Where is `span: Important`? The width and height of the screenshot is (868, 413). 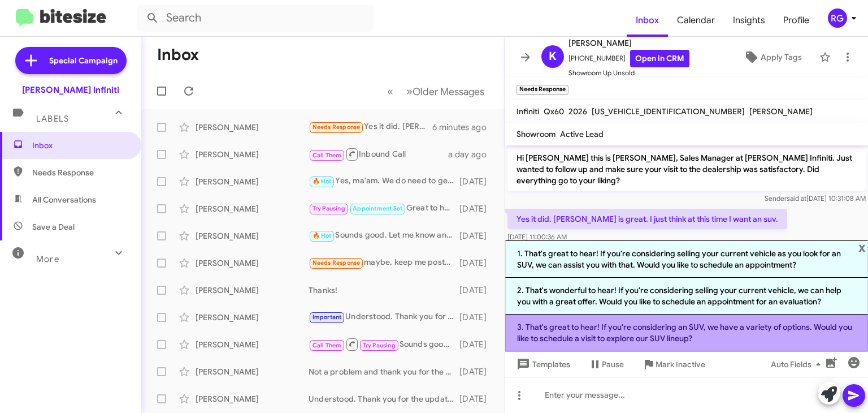 span: Important is located at coordinates (327, 316).